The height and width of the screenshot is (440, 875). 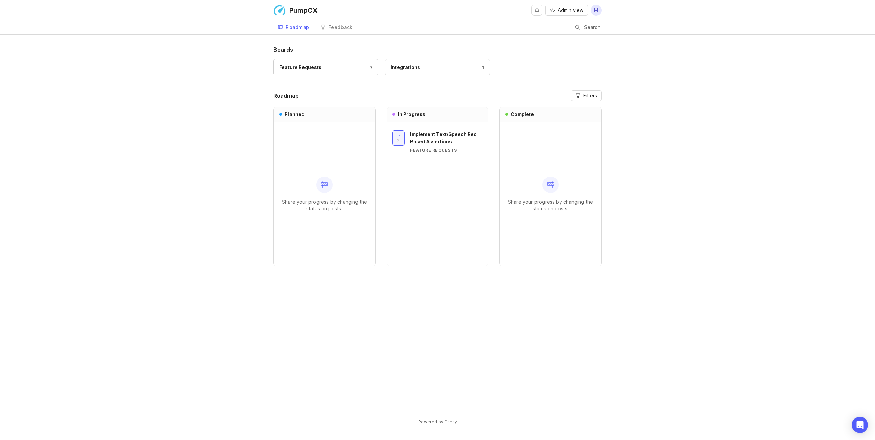 I want to click on div: Roadmap, so click(x=297, y=27).